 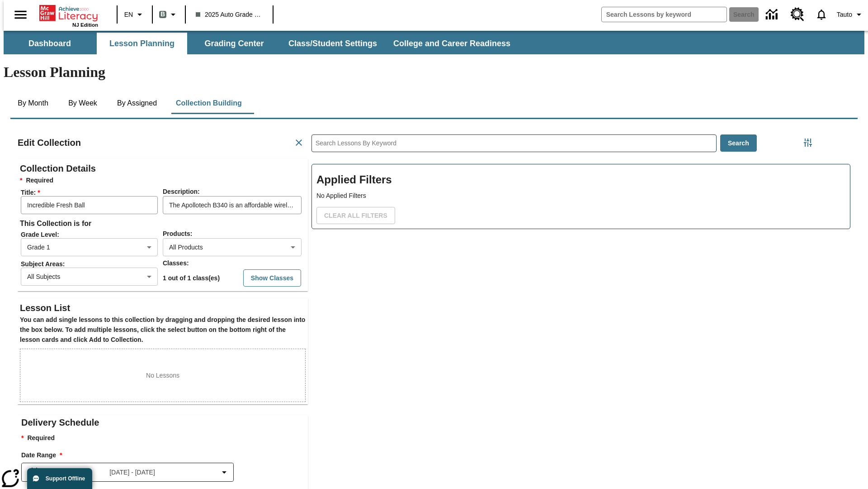 What do you see at coordinates (664, 15) in the screenshot?
I see `input: search field` at bounding box center [664, 15].